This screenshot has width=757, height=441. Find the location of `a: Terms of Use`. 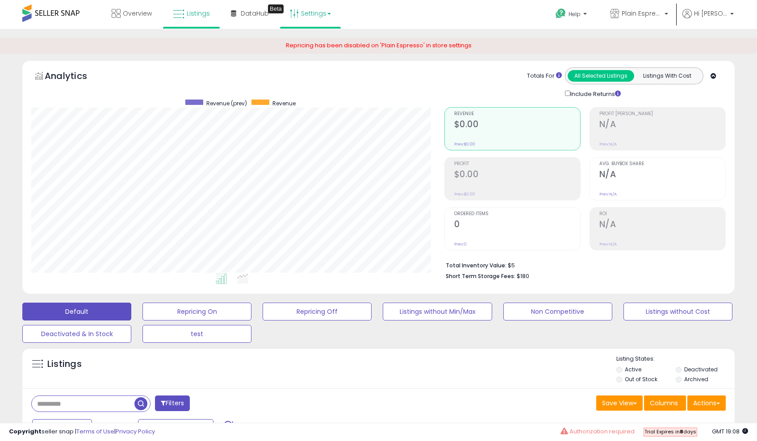

a: Terms of Use is located at coordinates (95, 431).